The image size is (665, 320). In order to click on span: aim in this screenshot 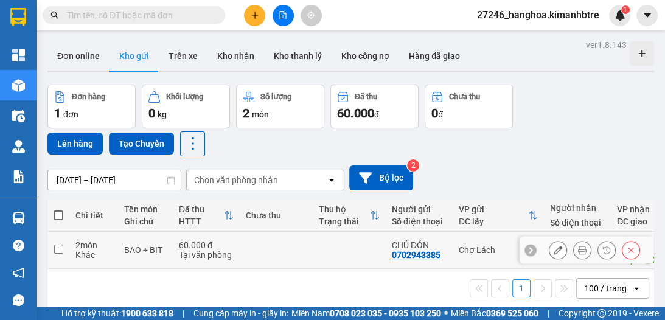, I will do `click(311, 15)`.